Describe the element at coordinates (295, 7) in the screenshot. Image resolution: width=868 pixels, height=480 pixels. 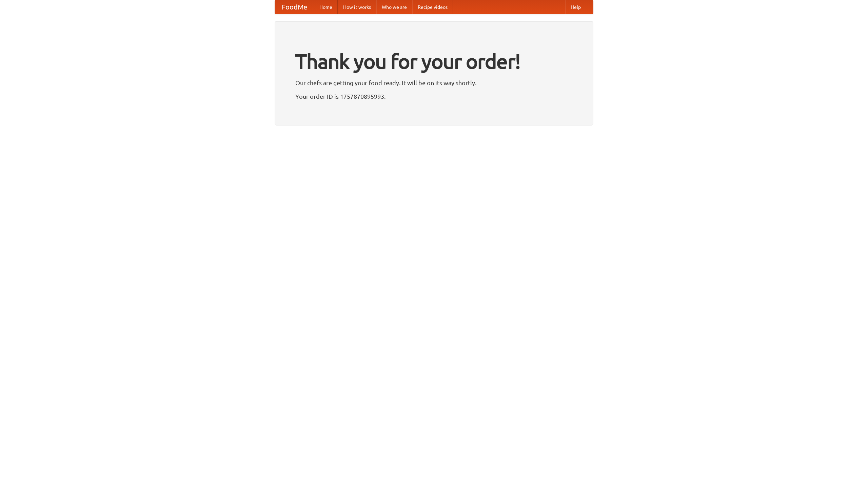
I see `a: FoodMe` at that location.